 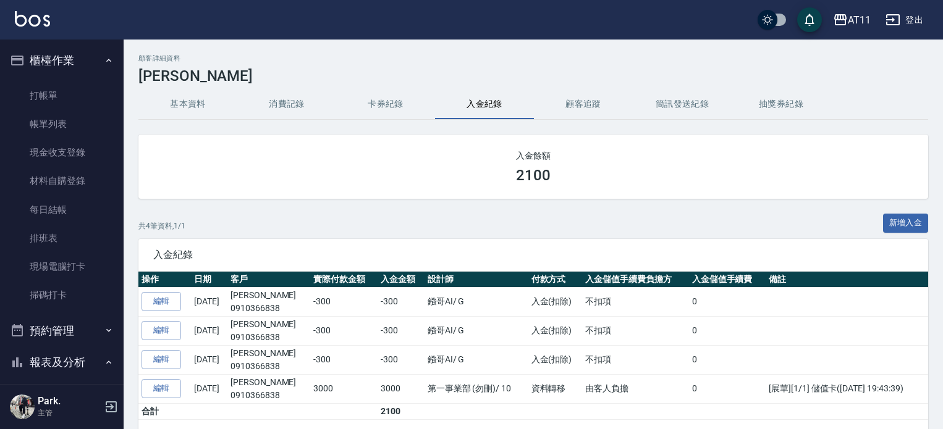 What do you see at coordinates (164, 412) in the screenshot?
I see `td: 合計` at bounding box center [164, 412].